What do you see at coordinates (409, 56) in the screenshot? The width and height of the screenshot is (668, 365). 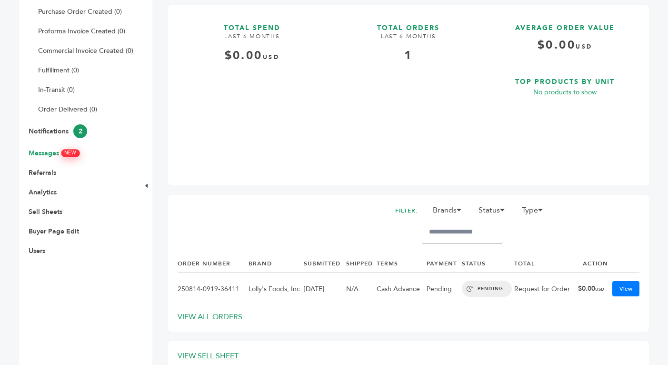 I see `div: 1` at bounding box center [409, 56].